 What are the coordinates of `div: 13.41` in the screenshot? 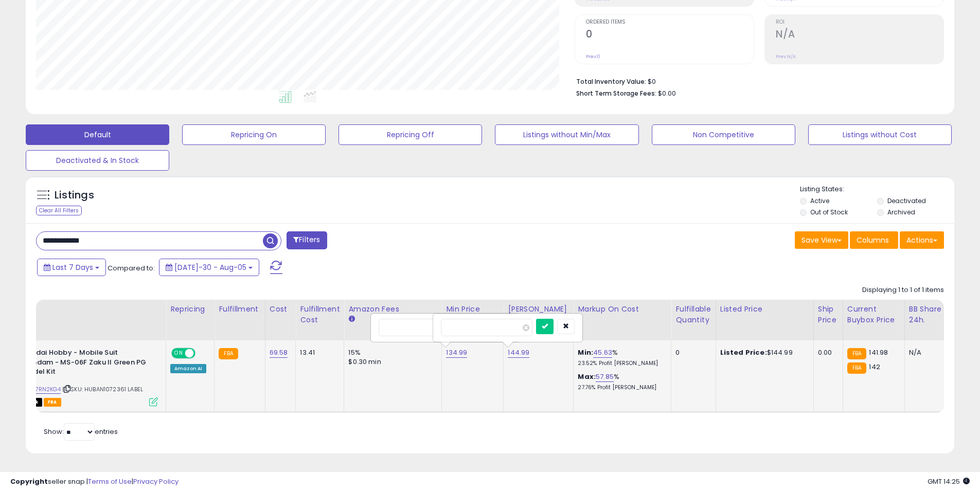 It's located at (318, 353).